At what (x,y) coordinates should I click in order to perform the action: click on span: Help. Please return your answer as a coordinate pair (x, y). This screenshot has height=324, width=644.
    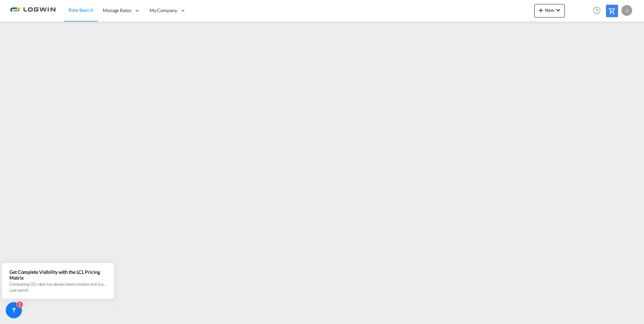
    Looking at the image, I should click on (597, 10).